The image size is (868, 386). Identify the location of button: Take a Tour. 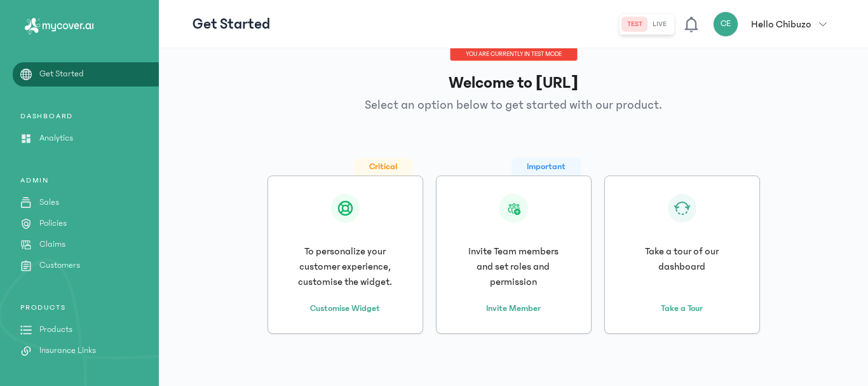
(682, 301).